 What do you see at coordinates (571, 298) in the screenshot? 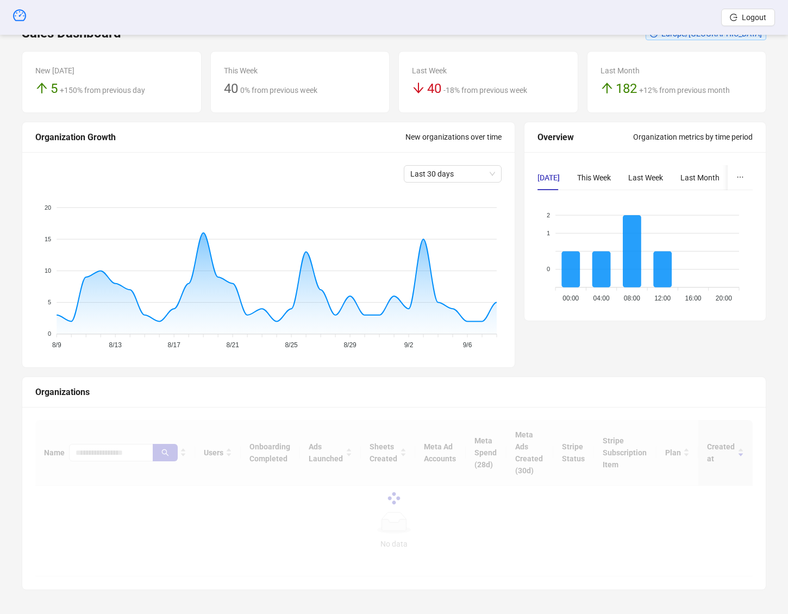
I see `tspan: 00:00` at bounding box center [571, 298].